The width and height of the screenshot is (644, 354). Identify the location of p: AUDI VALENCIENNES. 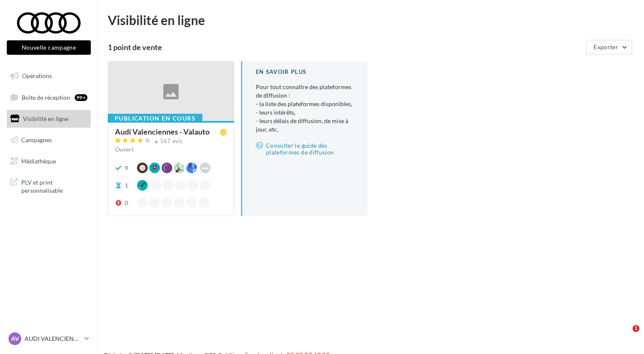
(53, 339).